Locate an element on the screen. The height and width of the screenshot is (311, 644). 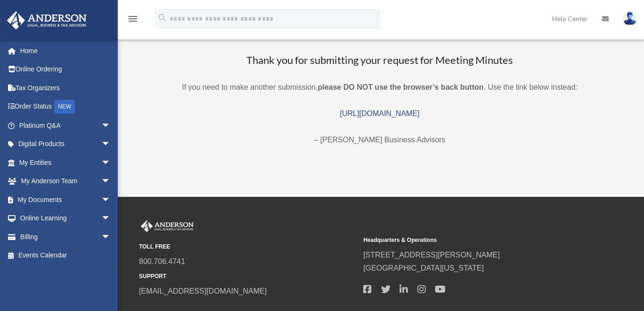
a: Platinum Q&Aarrow_drop_down is located at coordinates (66, 126).